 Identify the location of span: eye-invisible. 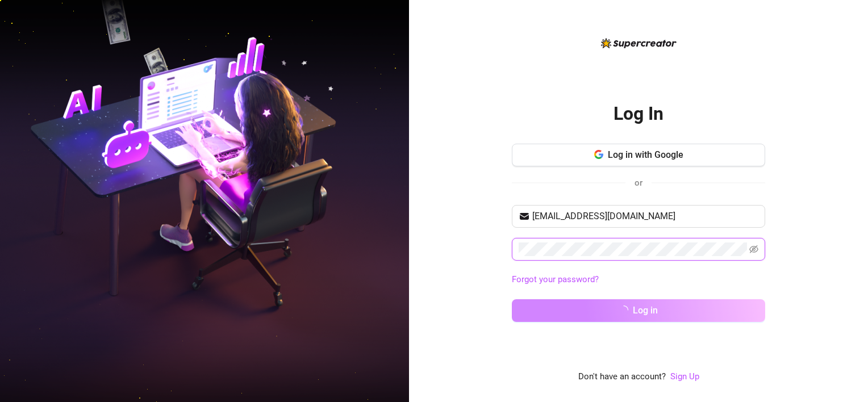
(754, 249).